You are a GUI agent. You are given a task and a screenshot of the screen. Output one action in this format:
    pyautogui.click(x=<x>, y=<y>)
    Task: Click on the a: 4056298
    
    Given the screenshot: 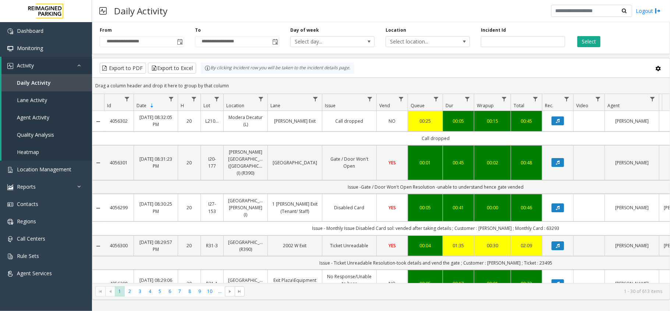 What is the action you would take?
    pyautogui.click(x=119, y=283)
    